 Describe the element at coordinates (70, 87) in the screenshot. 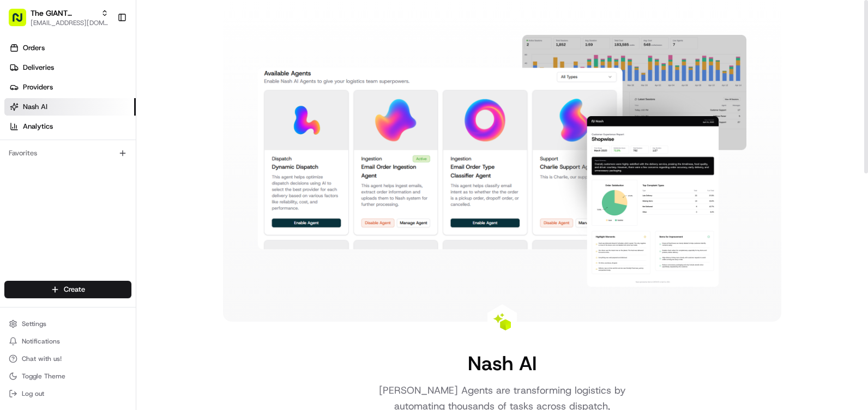

I see `a: Providers` at that location.